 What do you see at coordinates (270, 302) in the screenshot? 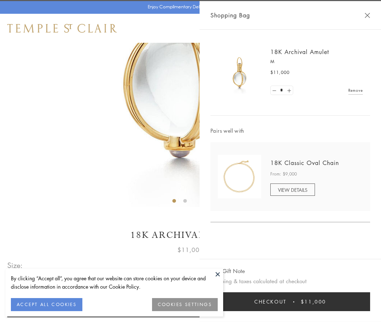
I see `span: Checkout` at bounding box center [270, 302].